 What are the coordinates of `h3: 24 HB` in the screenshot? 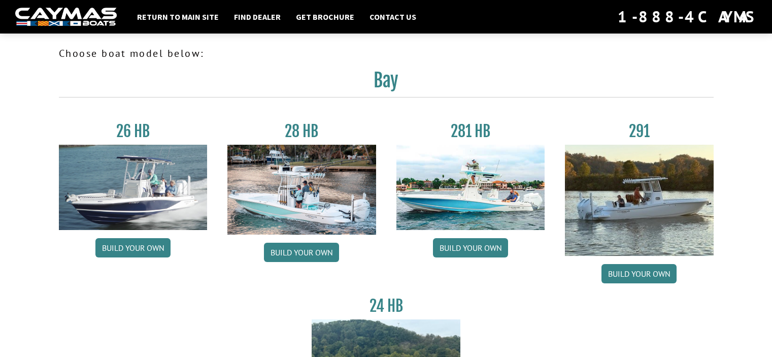 It's located at (386, 306).